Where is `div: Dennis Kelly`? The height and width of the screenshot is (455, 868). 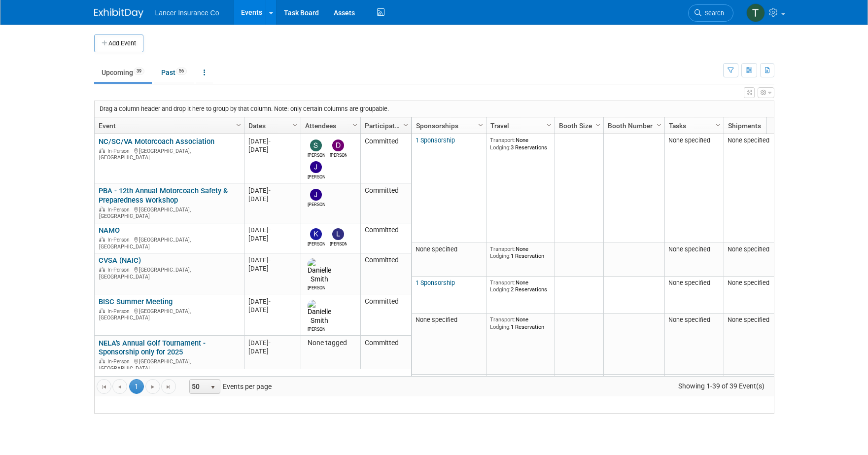
div: Dennis Kelly is located at coordinates (338, 155).